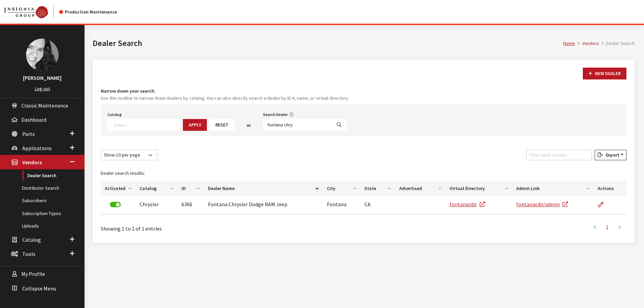  What do you see at coordinates (190, 206) in the screenshot?
I see `td: 6366` at bounding box center [190, 206].